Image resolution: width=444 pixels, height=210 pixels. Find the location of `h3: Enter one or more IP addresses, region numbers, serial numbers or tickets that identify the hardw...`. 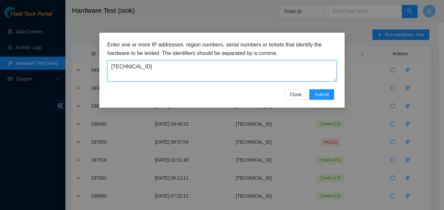

h3: Enter one or more IP addresses, region numbers, serial numbers or tickets that identify the hardw... is located at coordinates (222, 49).